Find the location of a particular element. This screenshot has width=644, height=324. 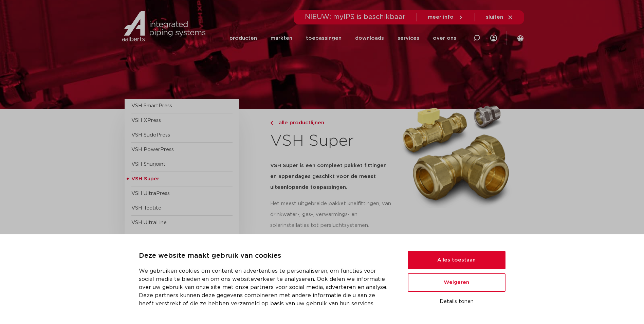

a: producten is located at coordinates (243, 38).